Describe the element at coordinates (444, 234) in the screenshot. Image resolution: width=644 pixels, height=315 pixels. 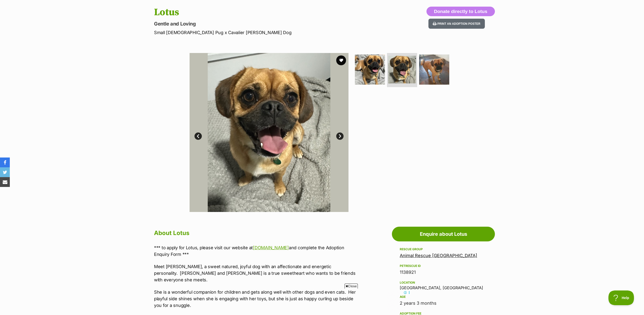
I see `a: Enquire about Lotus` at that location.